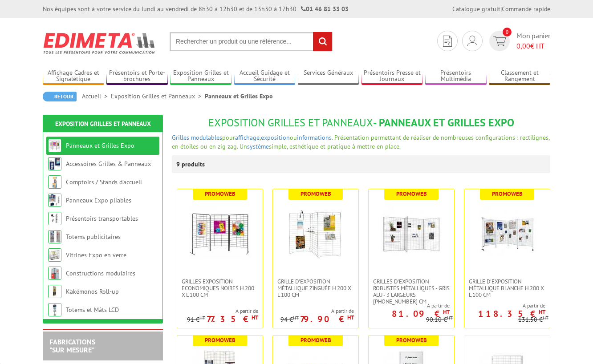 The height and width of the screenshot is (364, 593). I want to click on a: Constructions modulaires, so click(101, 273).